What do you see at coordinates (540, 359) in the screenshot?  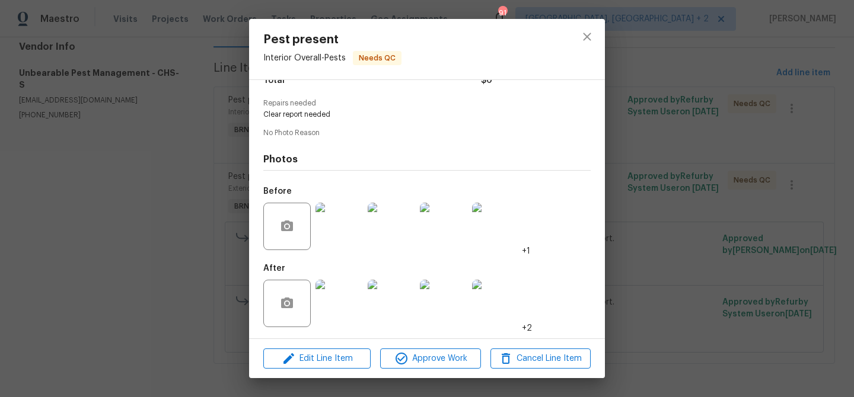 I see `button: Cancel Line Item` at bounding box center [540, 359].